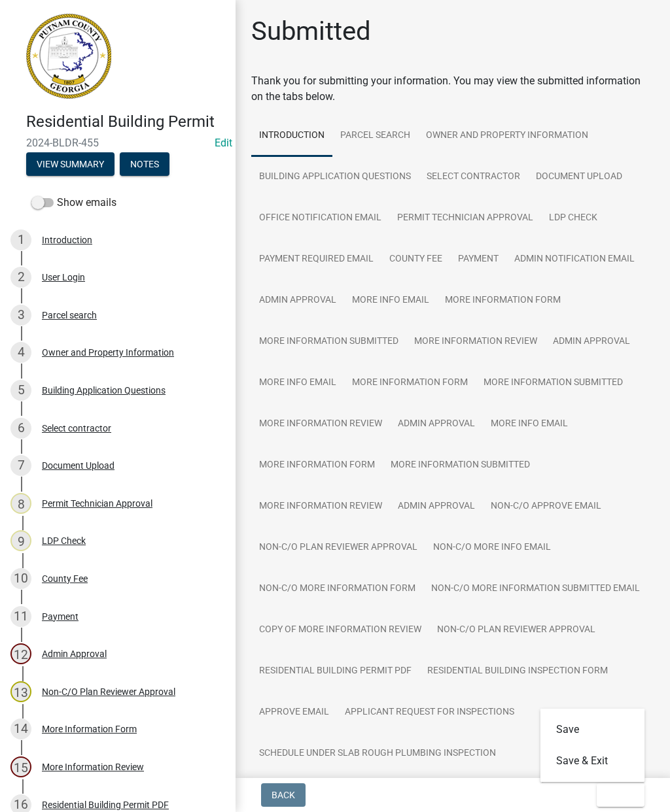  Describe the element at coordinates (74, 203) in the screenshot. I see `label: Show emails` at that location.